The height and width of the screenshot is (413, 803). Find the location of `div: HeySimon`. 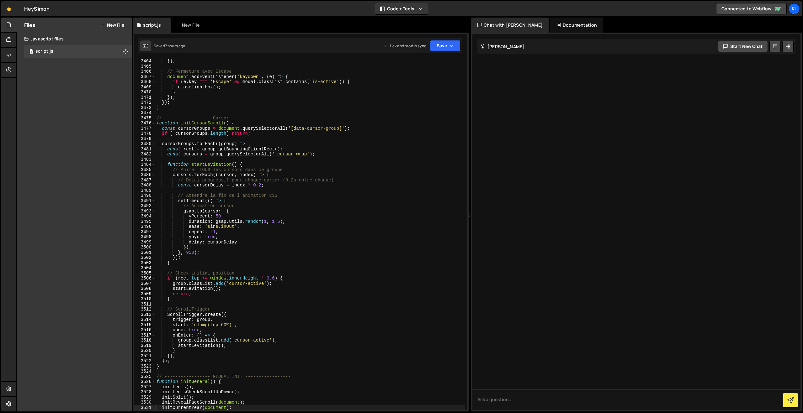

div: HeySimon is located at coordinates (37, 9).